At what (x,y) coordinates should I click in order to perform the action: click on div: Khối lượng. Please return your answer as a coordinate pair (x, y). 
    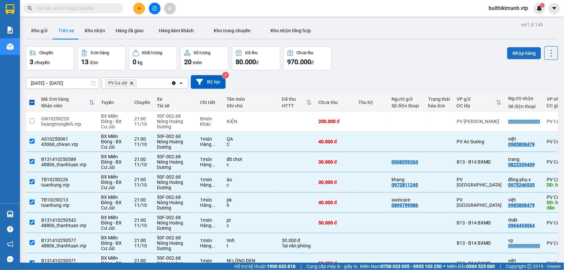
    Looking at the image, I should click on (152, 53).